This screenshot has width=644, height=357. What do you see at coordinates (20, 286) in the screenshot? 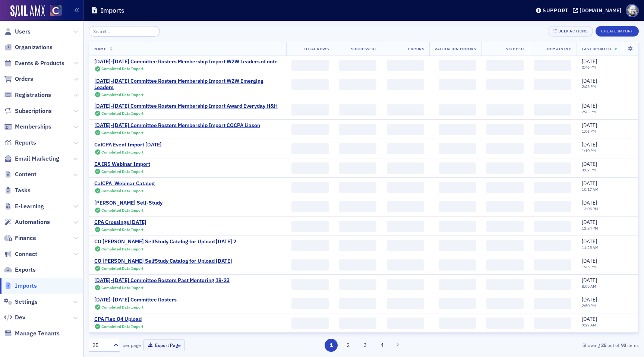
I see `a: Imports` at bounding box center [20, 286].